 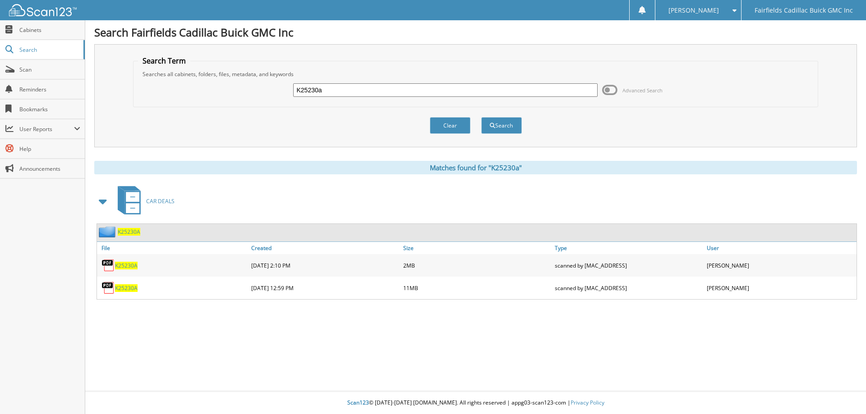 I want to click on h1: Search Fairfields Cadillac Buick GMC Inc, so click(x=475, y=32).